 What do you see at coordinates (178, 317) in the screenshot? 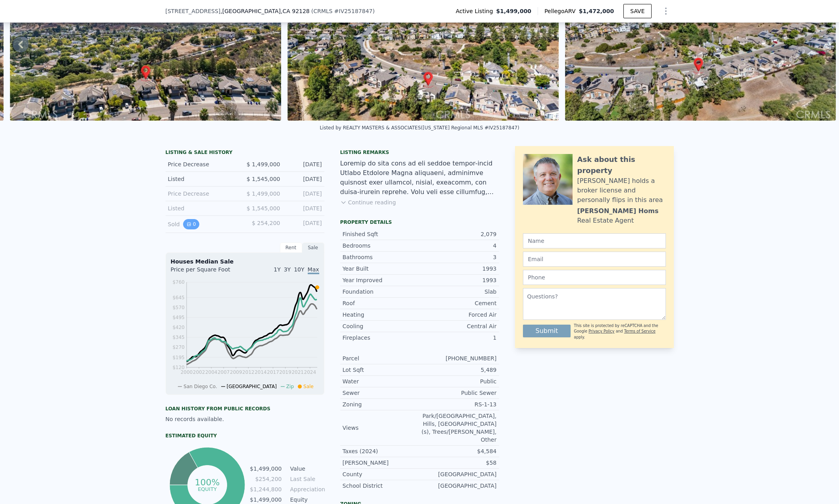
I see `tspan: $495` at bounding box center [178, 317].